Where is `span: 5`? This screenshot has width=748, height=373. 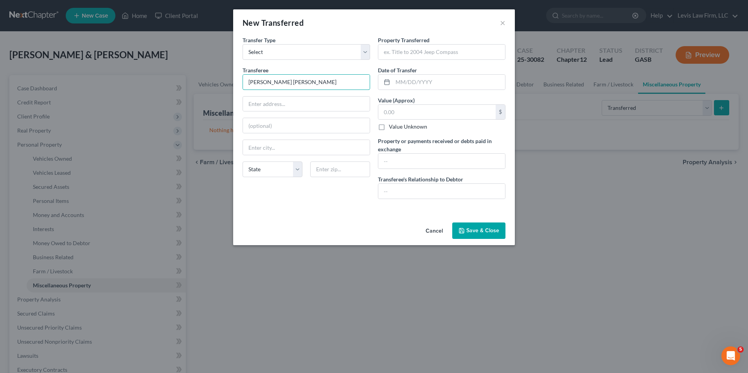
span: 5 is located at coordinates (741, 350).